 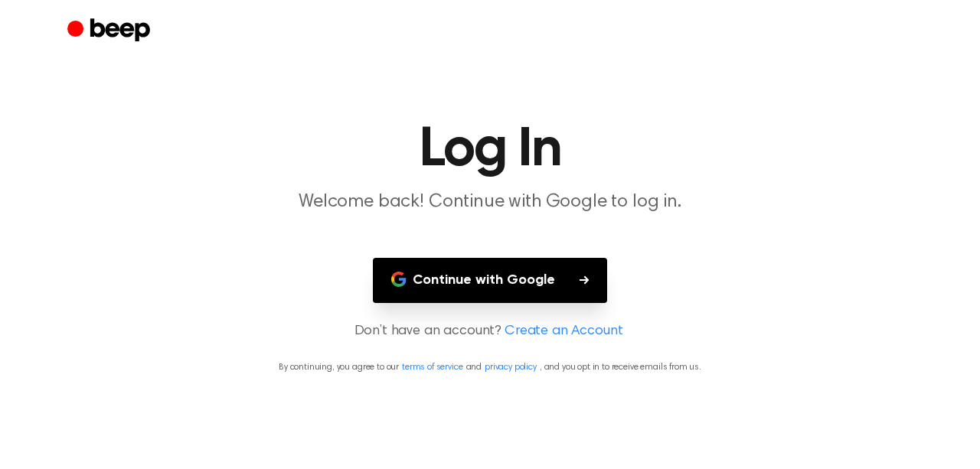 I want to click on a: terms of service, so click(x=432, y=367).